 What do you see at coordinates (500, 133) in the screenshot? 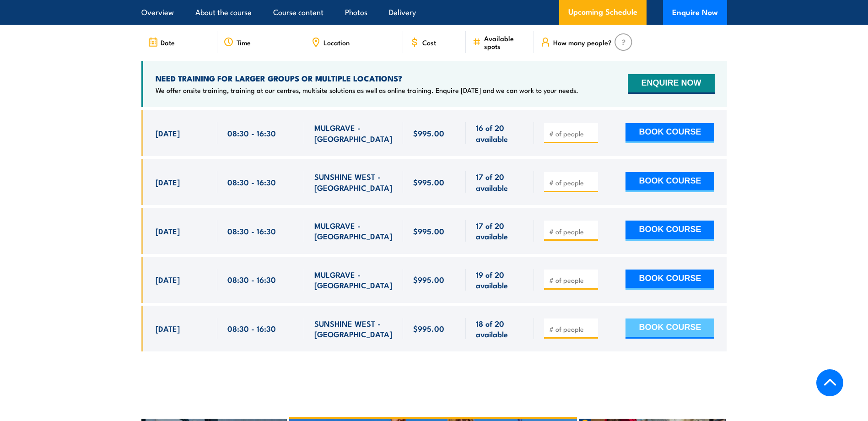
I see `span: 16 of 20 available` at bounding box center [500, 133].